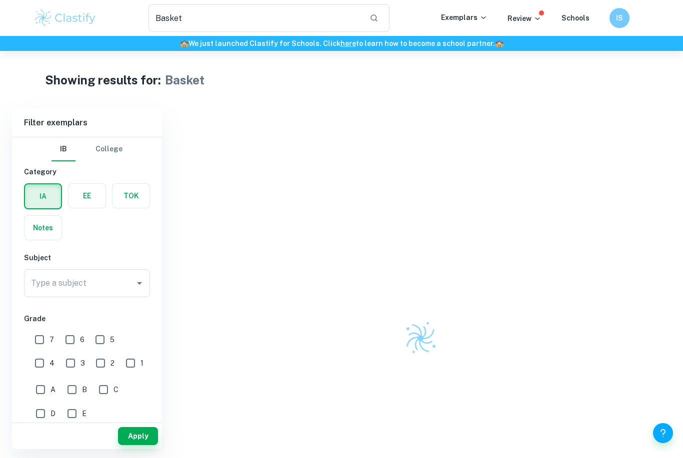  I want to click on span: 2, so click(112, 363).